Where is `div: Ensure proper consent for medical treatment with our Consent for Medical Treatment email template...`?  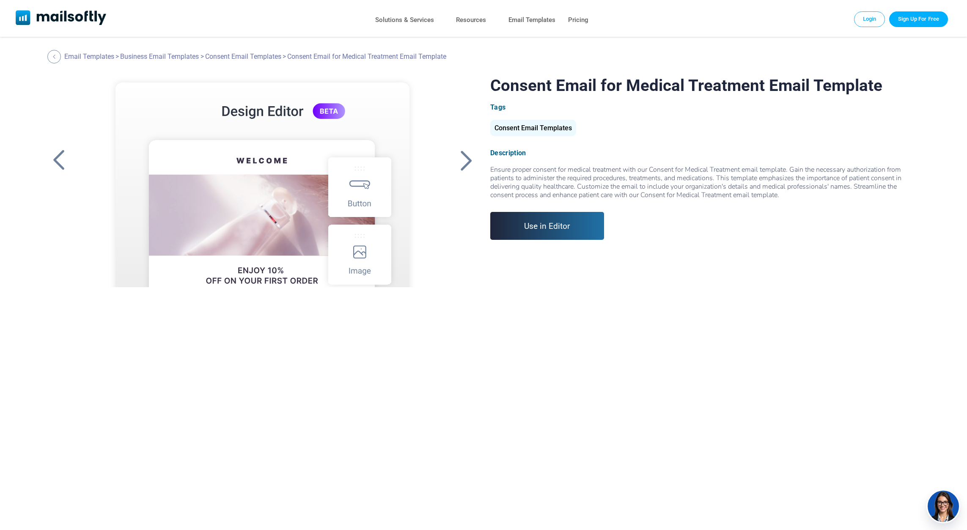
div: Ensure proper consent for medical treatment with our Consent for Medical Treatment email template... is located at coordinates (705, 182).